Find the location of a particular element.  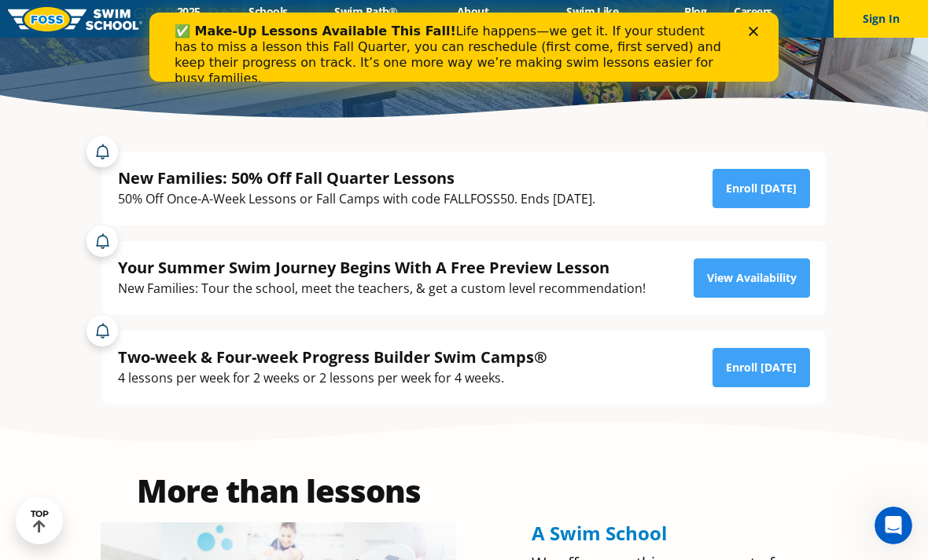

span: A Swim School is located at coordinates (599, 533).